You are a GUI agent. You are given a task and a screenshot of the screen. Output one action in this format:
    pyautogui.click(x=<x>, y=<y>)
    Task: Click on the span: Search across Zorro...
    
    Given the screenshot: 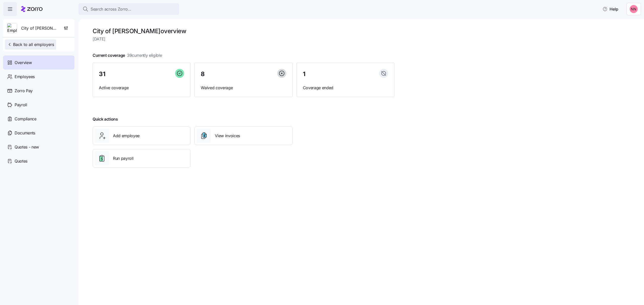 What is the action you would take?
    pyautogui.click(x=111, y=9)
    